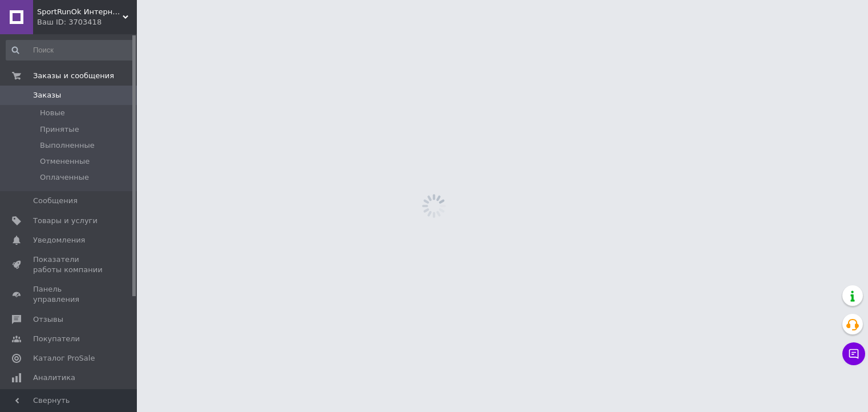 The image size is (868, 412). What do you see at coordinates (54, 378) in the screenshot?
I see `span: Аналитика` at bounding box center [54, 378].